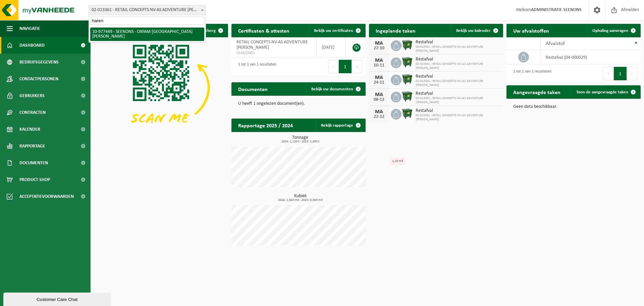  Describe the element at coordinates (32, 96) in the screenshot. I see `span: Gebruikers` at that location.